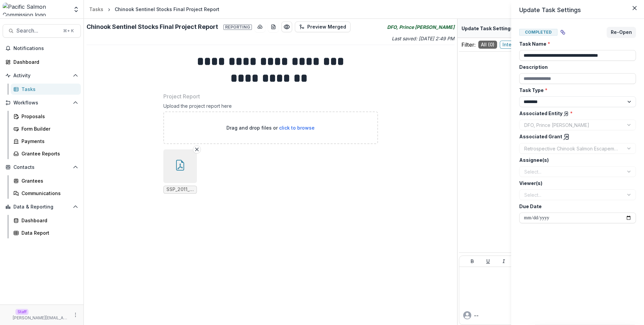 The height and width of the screenshot is (325, 644). I want to click on label: Description, so click(575, 67).